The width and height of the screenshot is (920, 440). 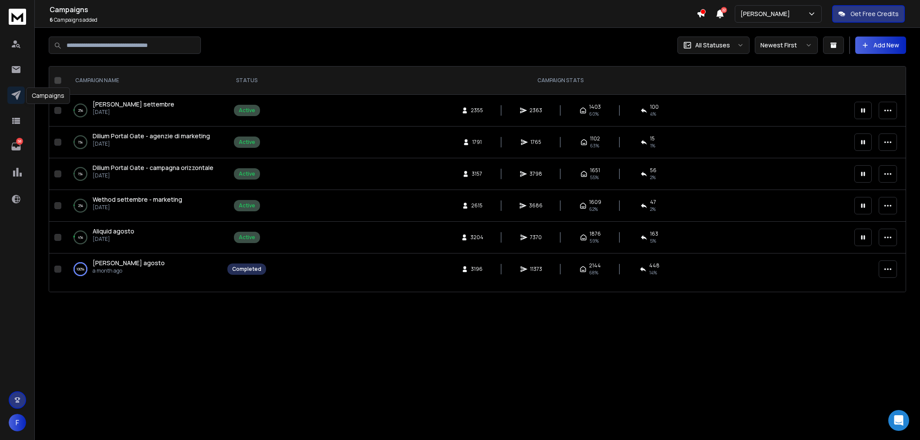 I want to click on span: Dilium Portal Gate - agenzie di marketing, so click(x=151, y=136).